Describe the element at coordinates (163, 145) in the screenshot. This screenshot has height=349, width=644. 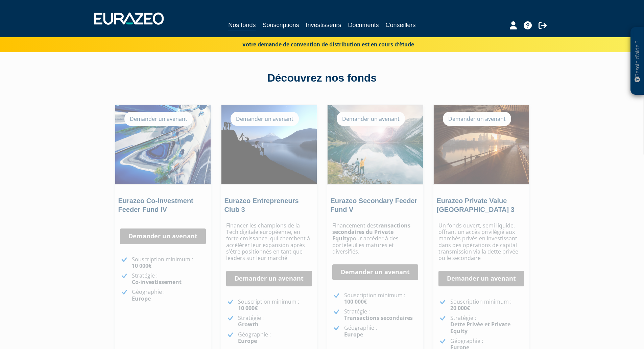
I see `img: Eurazeo Co-Investment Feeder Fund IV` at that location.